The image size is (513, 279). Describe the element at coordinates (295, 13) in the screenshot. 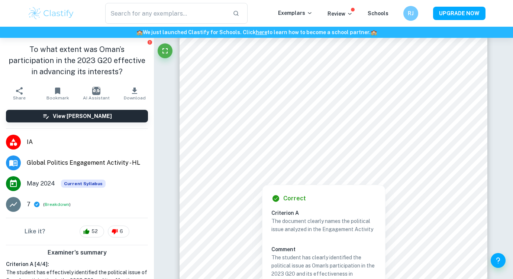

I see `p: Exemplars` at that location.